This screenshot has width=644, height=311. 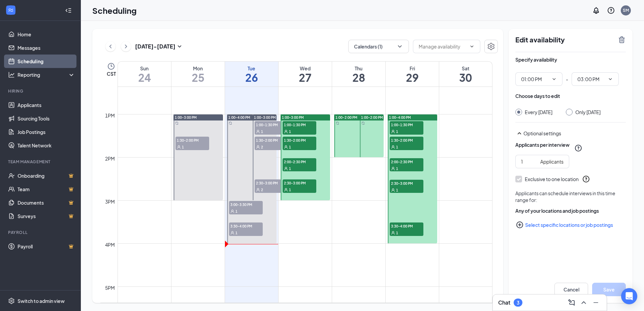 I want to click on button: Cancel, so click(x=571, y=289).